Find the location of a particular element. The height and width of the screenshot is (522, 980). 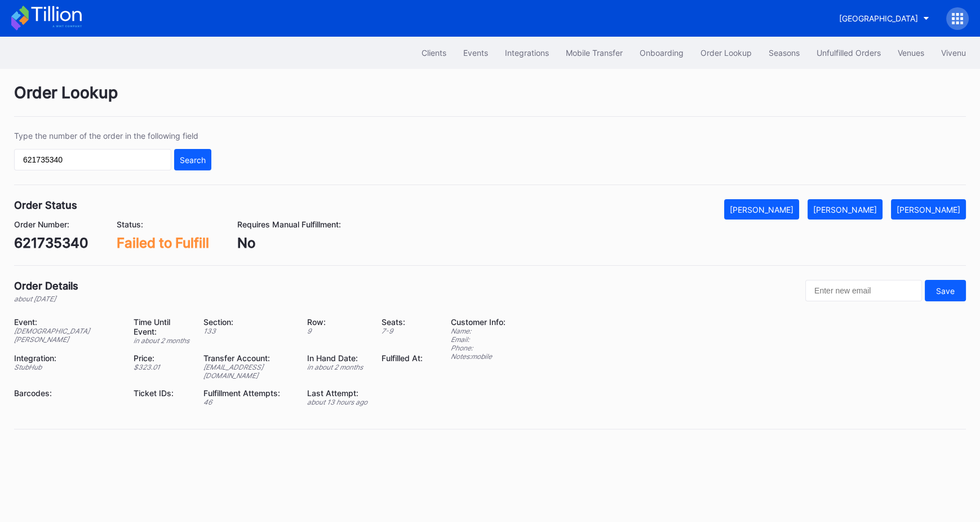

a: Order Lookup is located at coordinates (726, 53).